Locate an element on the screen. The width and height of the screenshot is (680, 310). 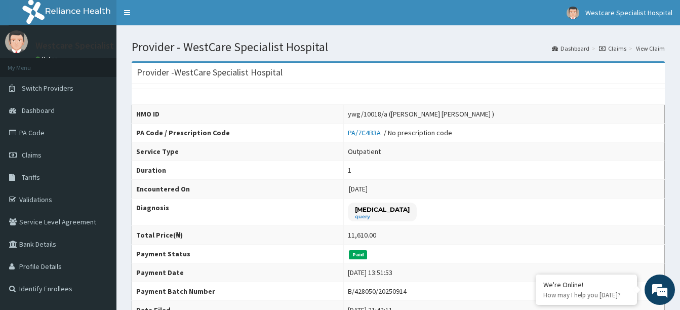
th: Encountered On is located at coordinates (238, 189).